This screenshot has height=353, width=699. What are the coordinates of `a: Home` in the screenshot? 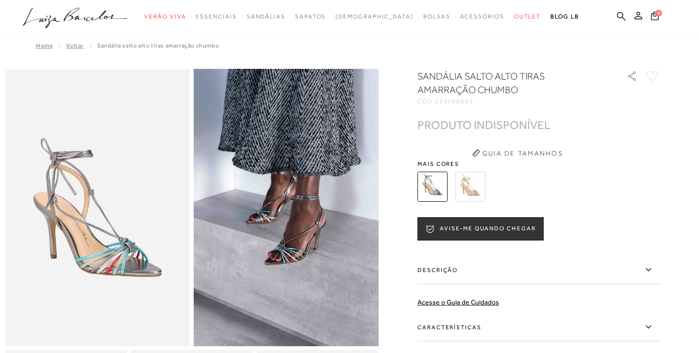 It's located at (44, 46).